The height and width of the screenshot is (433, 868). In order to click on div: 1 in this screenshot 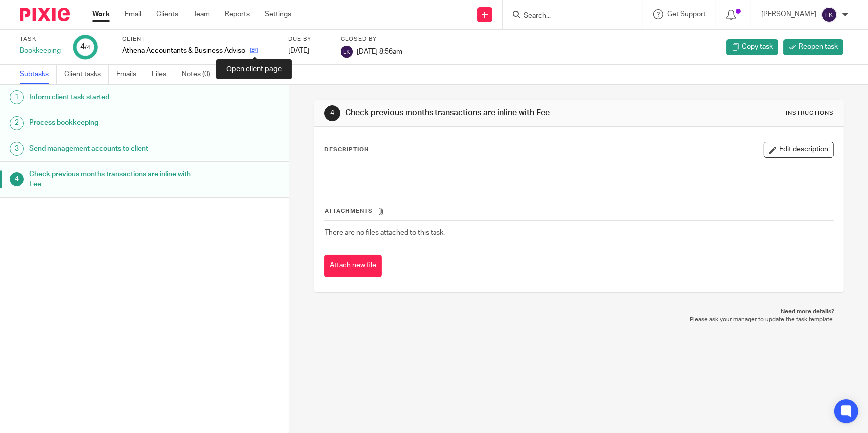, I will do `click(17, 97)`.